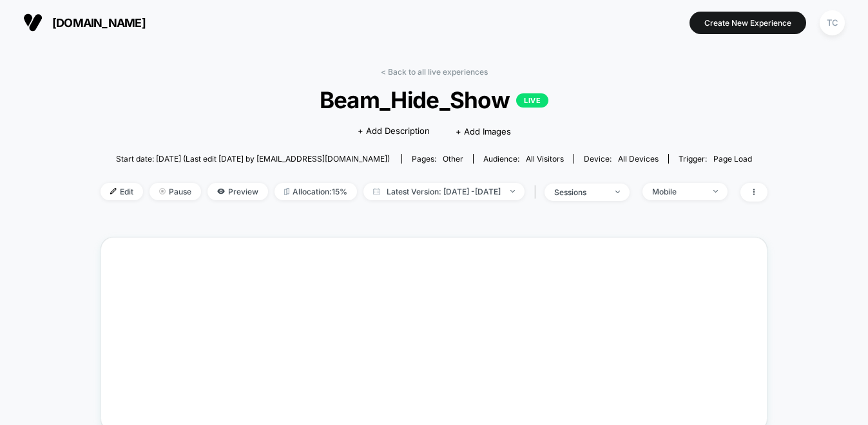 This screenshot has height=425, width=868. What do you see at coordinates (238, 192) in the screenshot?
I see `span: Preview` at bounding box center [238, 192].